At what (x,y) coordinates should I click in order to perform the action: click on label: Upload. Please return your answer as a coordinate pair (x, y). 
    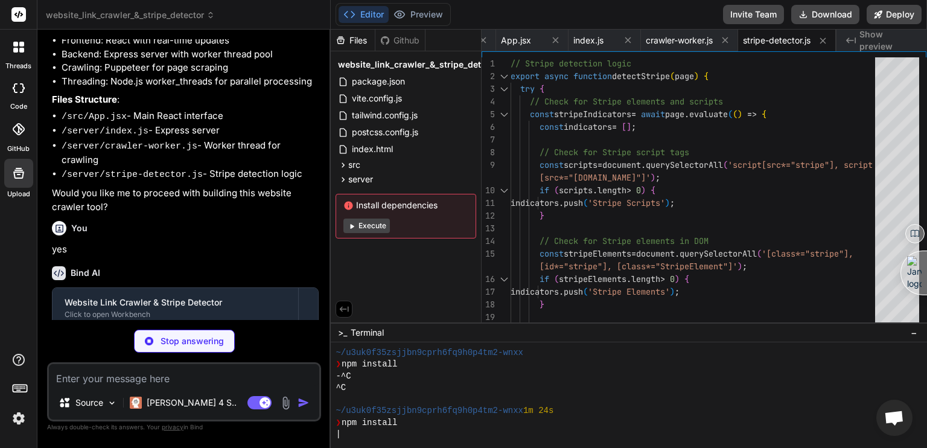
    Looking at the image, I should click on (19, 194).